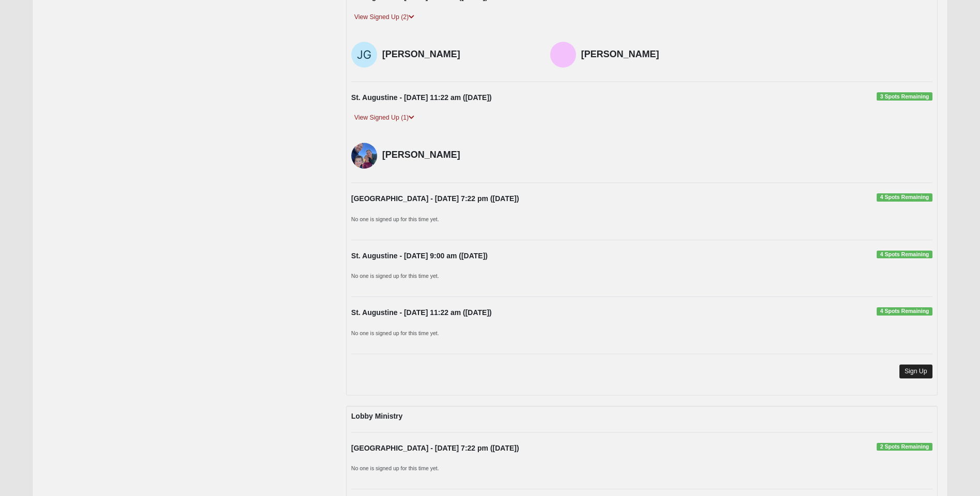  What do you see at coordinates (364, 55) in the screenshot?
I see `img: Jean Gunderson` at bounding box center [364, 55].